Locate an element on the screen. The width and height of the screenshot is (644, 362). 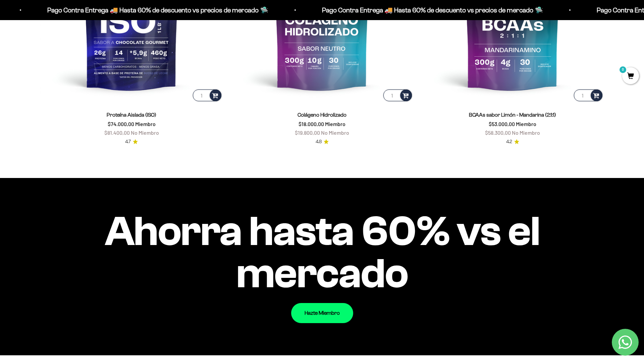
span: $53.000,00 is located at coordinates (502, 124).